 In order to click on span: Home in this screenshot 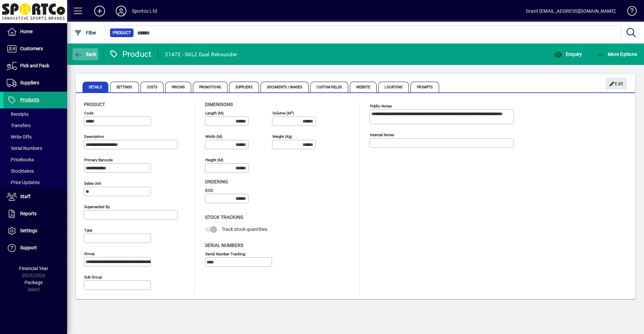, I will do `click(26, 31)`.